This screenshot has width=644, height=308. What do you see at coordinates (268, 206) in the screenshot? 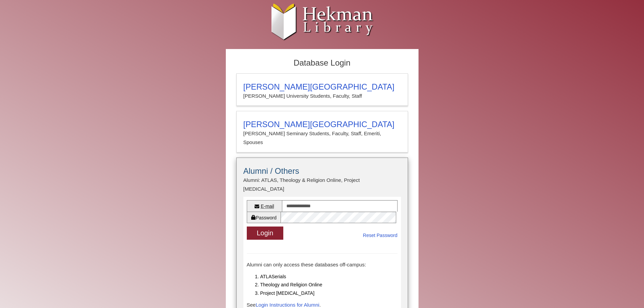
I see `abbr: E-mail or username` at bounding box center [268, 206].